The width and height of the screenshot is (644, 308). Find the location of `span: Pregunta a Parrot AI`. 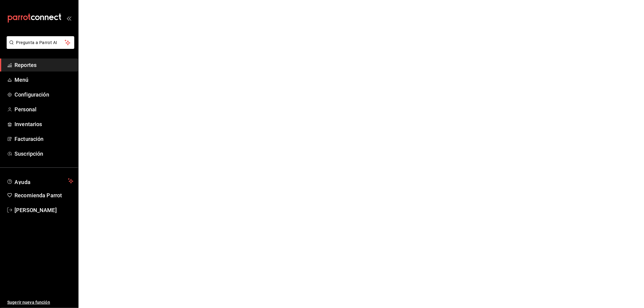

span: Pregunta a Parrot AI is located at coordinates (40, 42).